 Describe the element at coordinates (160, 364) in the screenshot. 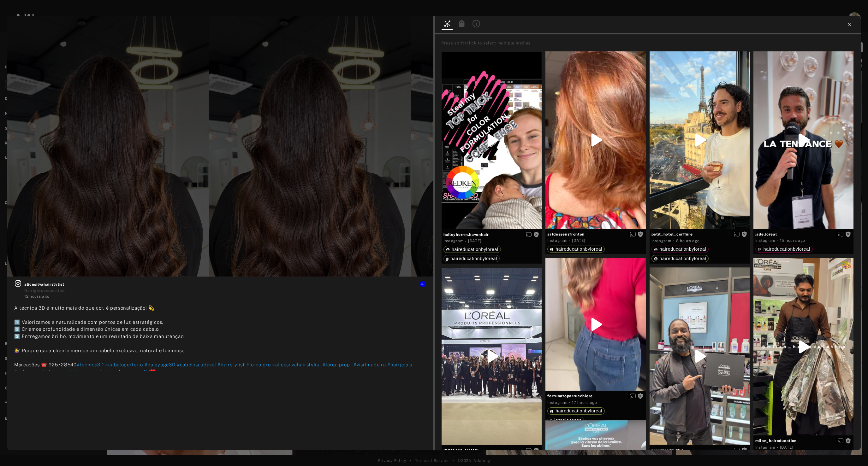

I see `span: #balayage3D` at that location.